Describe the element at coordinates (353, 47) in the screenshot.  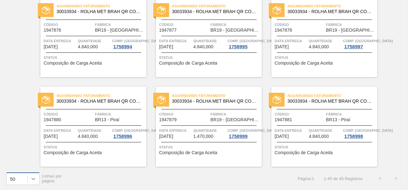
I see `div: 1758997` at that location.